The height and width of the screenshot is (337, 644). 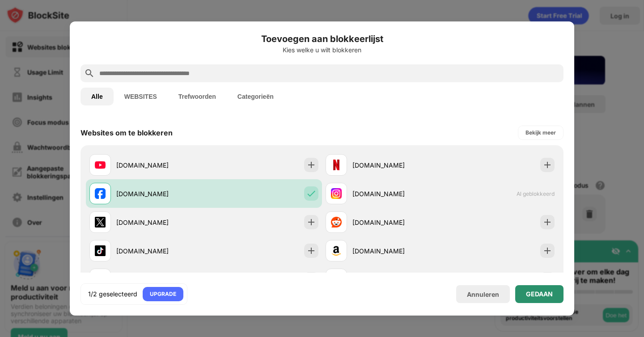 I want to click on div: Bekijk meer, so click(x=541, y=133).